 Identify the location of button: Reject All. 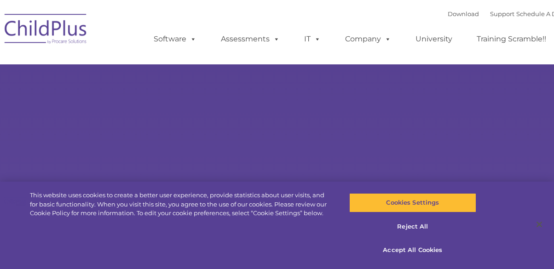
(413, 227).